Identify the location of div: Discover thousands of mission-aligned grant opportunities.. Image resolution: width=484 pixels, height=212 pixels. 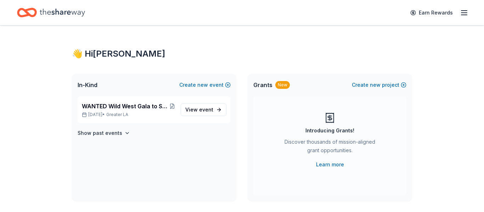
(330, 148).